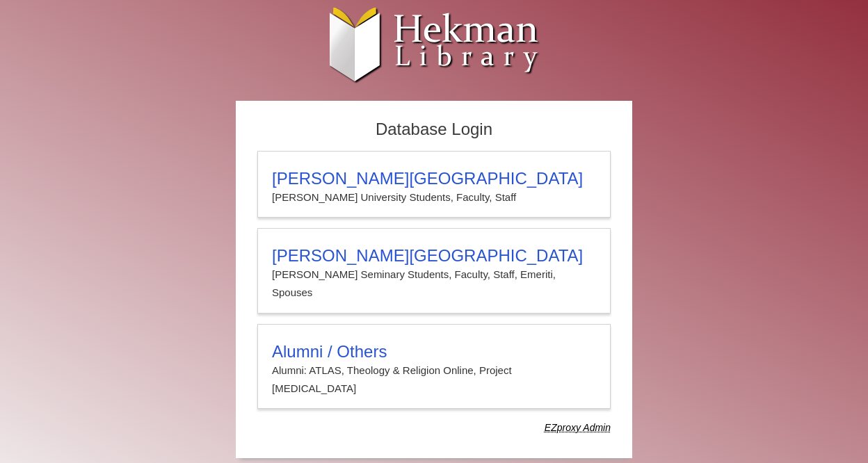  Describe the element at coordinates (434, 352) in the screenshot. I see `h3: Alumni / Others` at that location.